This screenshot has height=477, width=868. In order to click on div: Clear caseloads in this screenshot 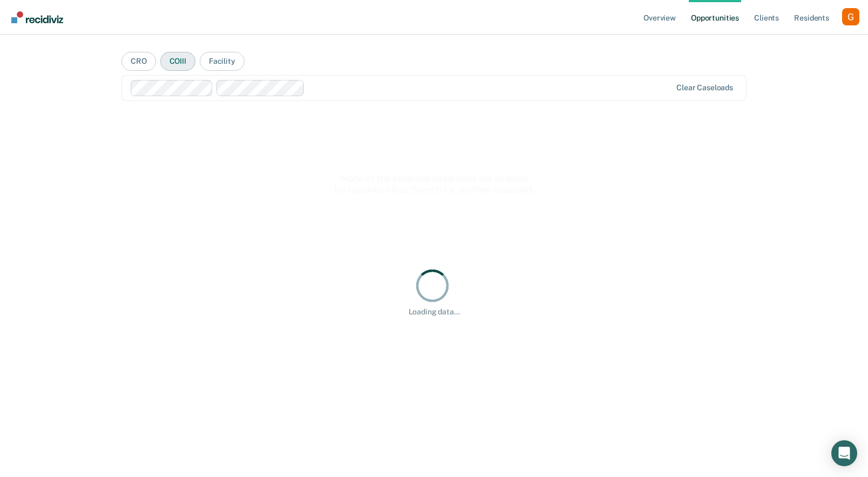, I will do `click(704, 88)`.